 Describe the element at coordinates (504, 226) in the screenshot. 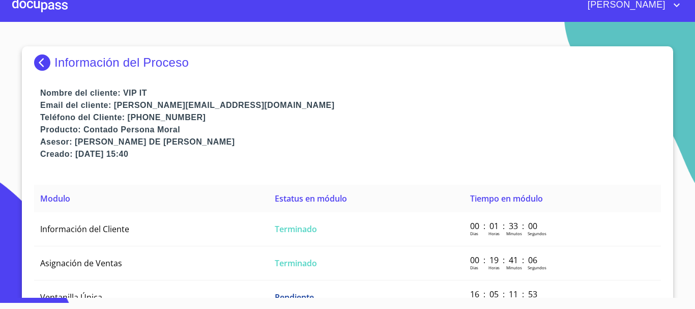

I see `p: 00 : 01 : 33 : 00` at that location.